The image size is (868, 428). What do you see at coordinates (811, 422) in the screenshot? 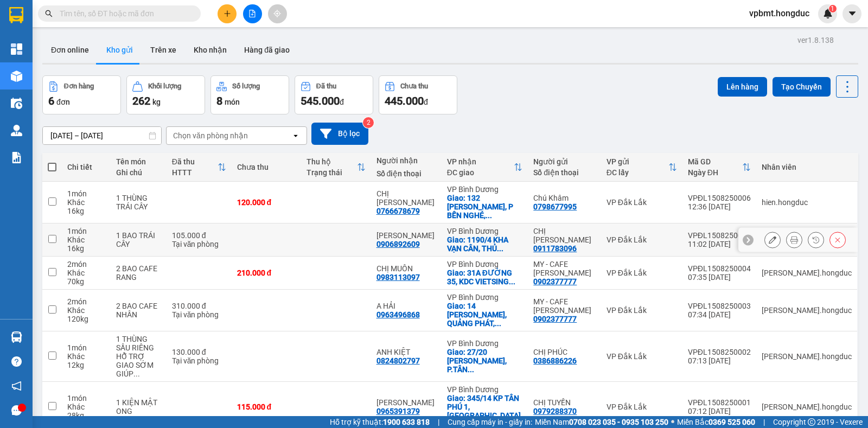
I see `span: copyright` at bounding box center [811, 422].